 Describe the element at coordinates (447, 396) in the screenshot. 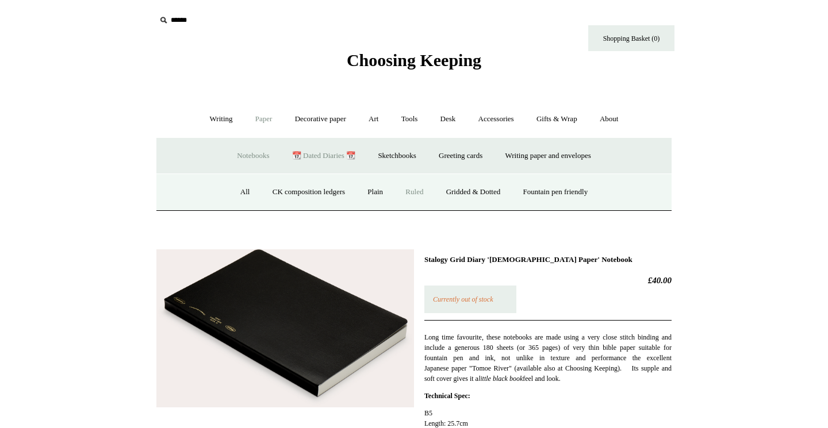

I see `strong: Technical Spec:` at that location.